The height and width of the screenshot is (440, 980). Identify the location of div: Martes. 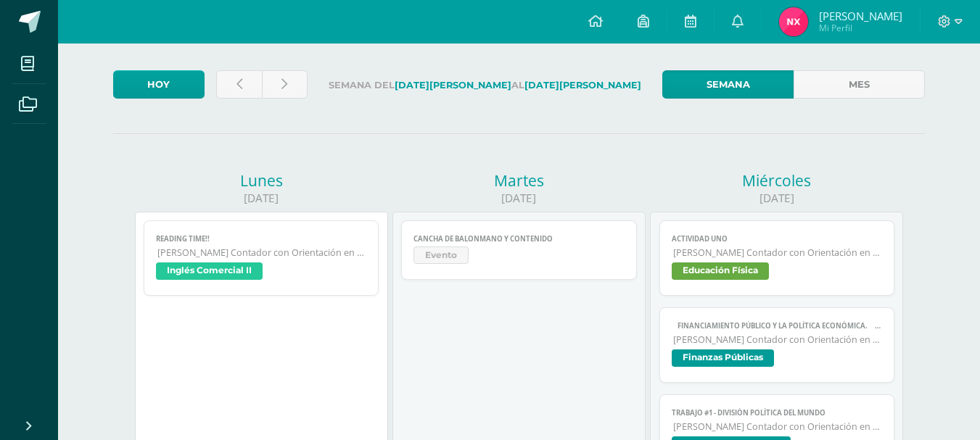
(519, 181).